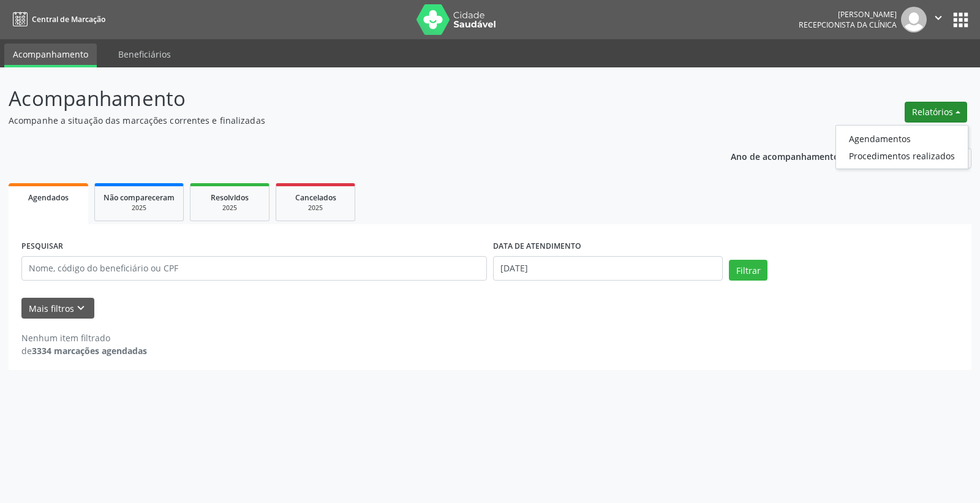 This screenshot has height=503, width=980. I want to click on p: Acompanhamento, so click(345, 99).